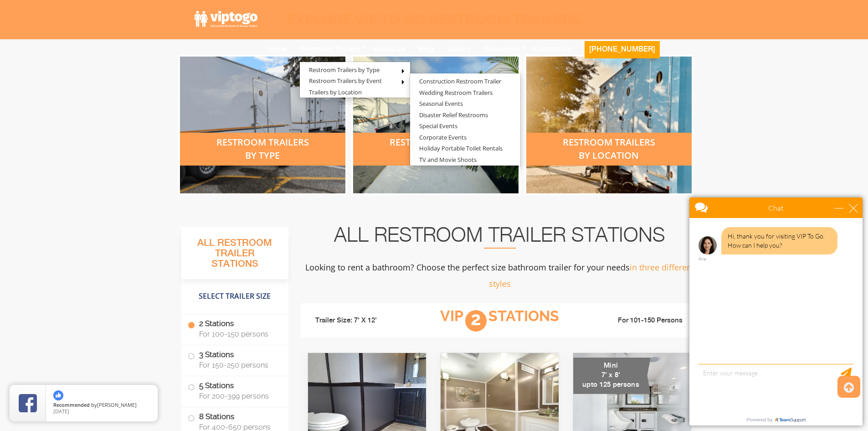  Describe the element at coordinates (356, 320) in the screenshot. I see `li: Trailer Size: 7' X 12'` at that location.